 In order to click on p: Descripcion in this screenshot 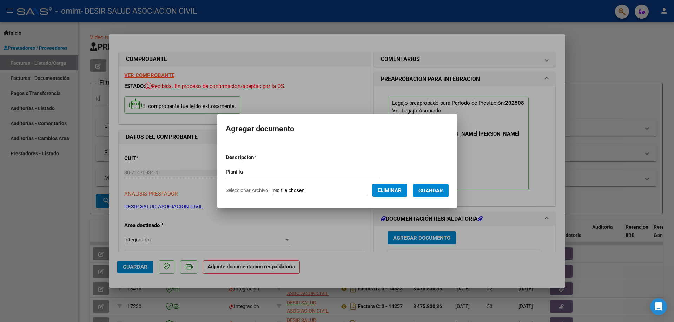, I will do `click(259, 158)`.